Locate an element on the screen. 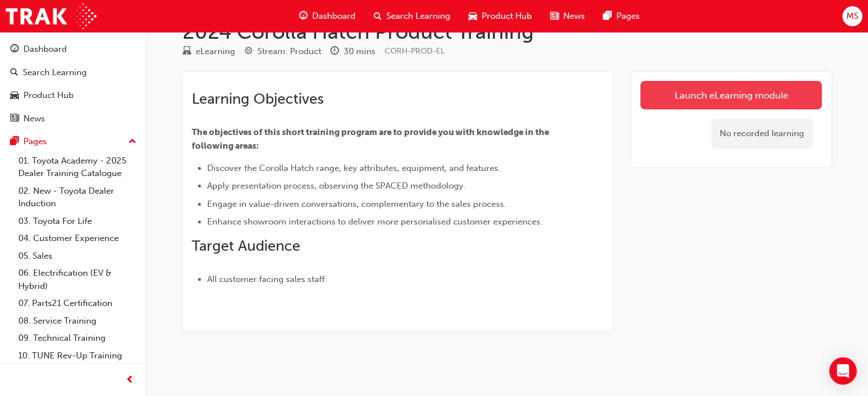 The width and height of the screenshot is (868, 396). div: Stream: Product is located at coordinates (289, 52).